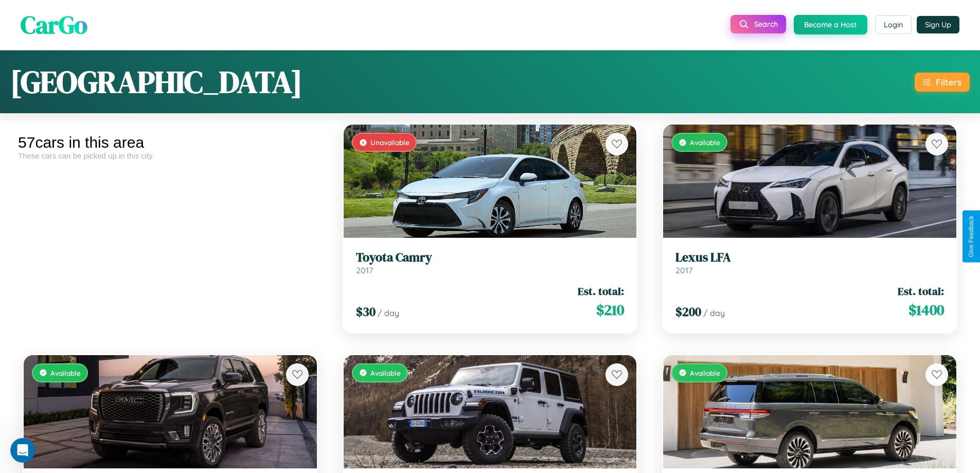 The height and width of the screenshot is (473, 980). I want to click on h3: Lexus LFA, so click(809, 257).